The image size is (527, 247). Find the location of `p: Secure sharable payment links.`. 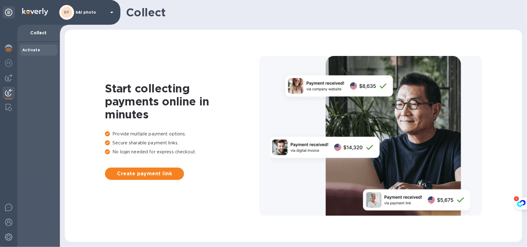

p: Secure sharable payment links. is located at coordinates (182, 143).